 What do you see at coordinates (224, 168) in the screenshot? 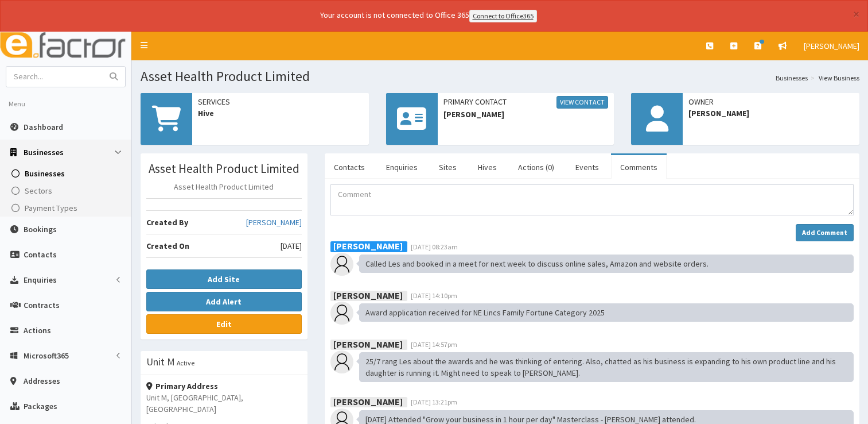
I see `h3: Asset Health Product Limited` at bounding box center [224, 168].